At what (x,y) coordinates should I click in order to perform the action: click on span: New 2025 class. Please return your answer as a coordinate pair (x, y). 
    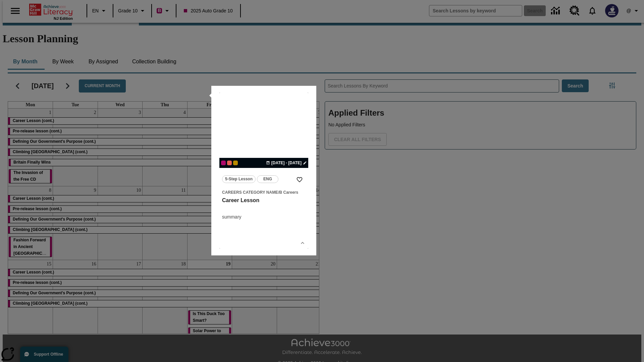
    Looking at the image, I should click on (235, 163).